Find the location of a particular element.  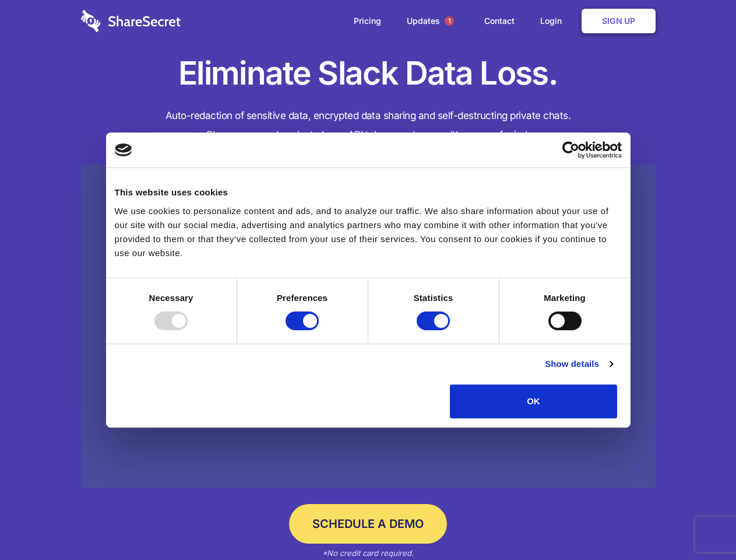

img: logo is located at coordinates (123, 150).